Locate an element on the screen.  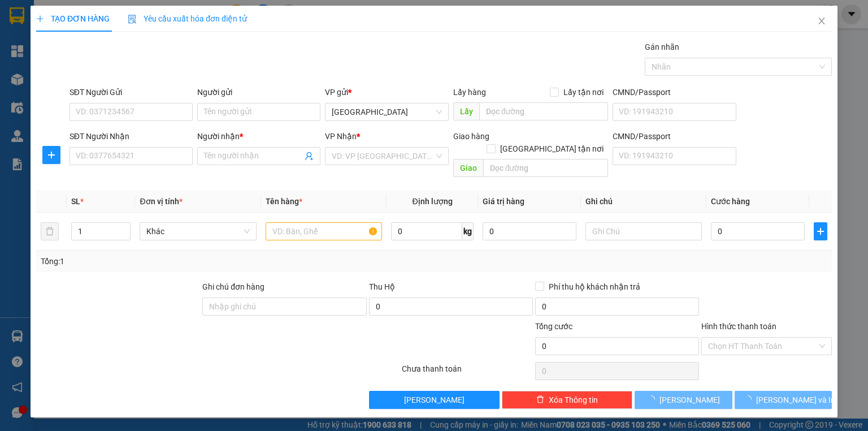
input: Ghi chú đơn hàng is located at coordinates (284, 307).